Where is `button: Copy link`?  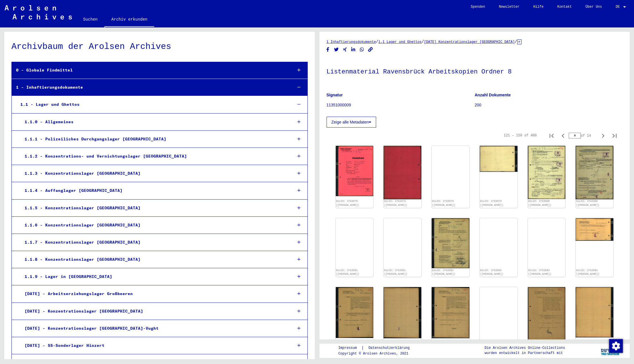 button: Copy link is located at coordinates (371, 50).